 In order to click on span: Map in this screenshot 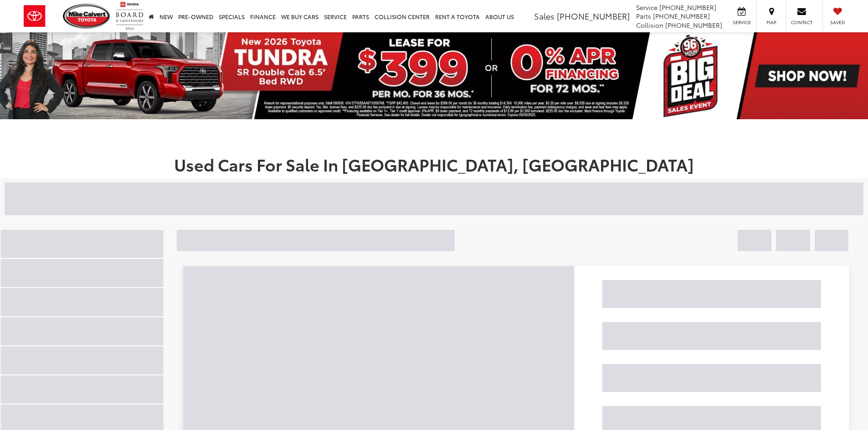, I will do `click(772, 22)`.